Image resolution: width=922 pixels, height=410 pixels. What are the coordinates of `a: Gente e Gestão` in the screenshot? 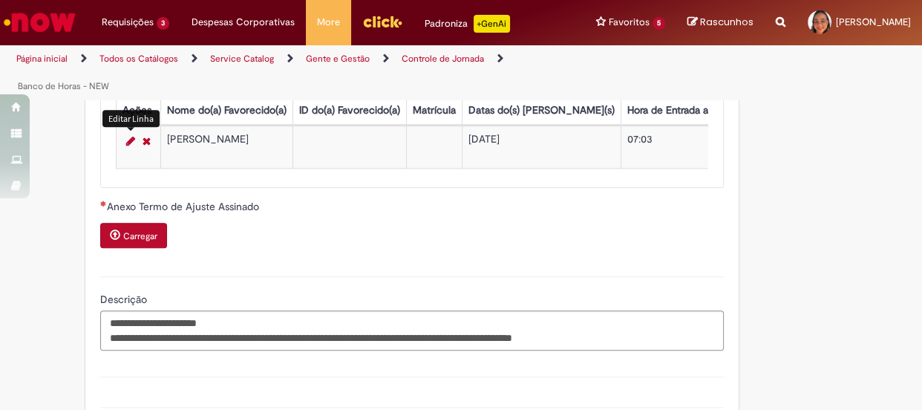 It's located at (338, 59).